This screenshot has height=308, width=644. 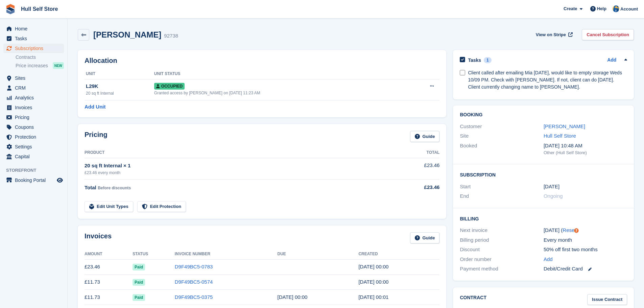 What do you see at coordinates (501, 230) in the screenshot?
I see `div: Next invoice` at bounding box center [501, 230].